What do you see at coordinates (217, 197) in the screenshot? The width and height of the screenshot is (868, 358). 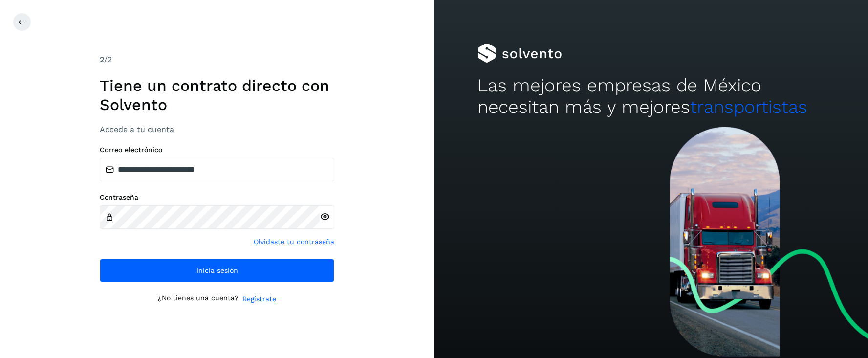 I see `label: Contraseña` at bounding box center [217, 197].